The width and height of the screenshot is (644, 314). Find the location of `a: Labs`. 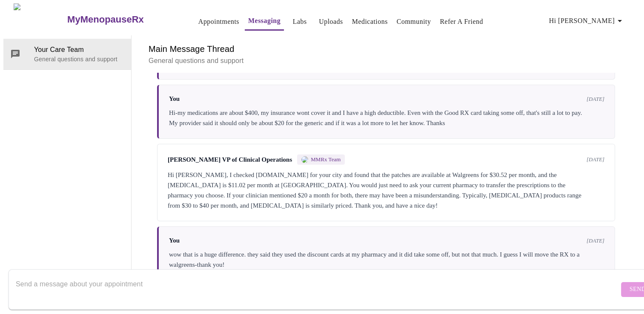

a: Labs is located at coordinates (300, 22).